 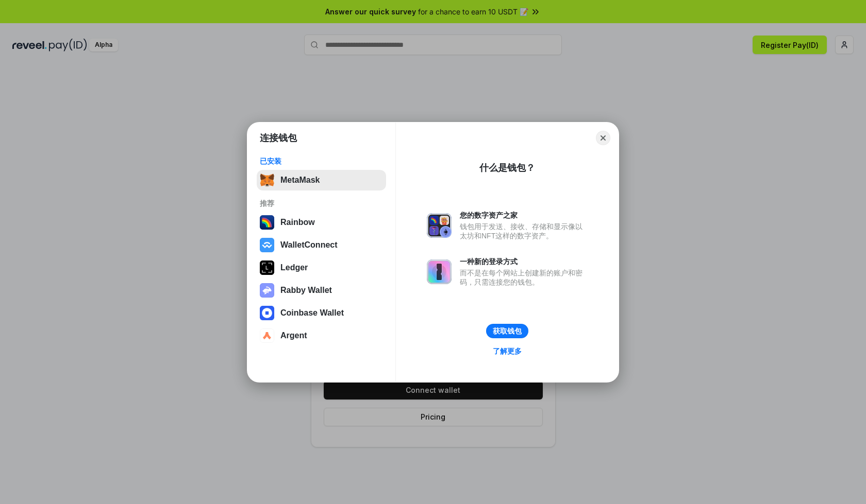 What do you see at coordinates (267, 223) in the screenshot?
I see `img: svg+xml,%3Csvg%20width%3D%22120%22%20height%3D%22120%22%20viewBox%3D%220%200%20120%20120%22%20fil...` at bounding box center [267, 223].